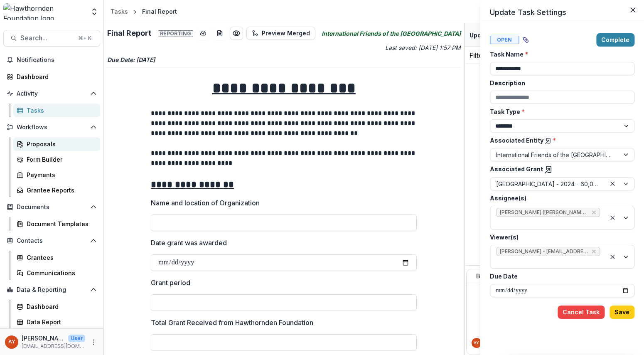  I want to click on label: Associated Entity, so click(560, 140).